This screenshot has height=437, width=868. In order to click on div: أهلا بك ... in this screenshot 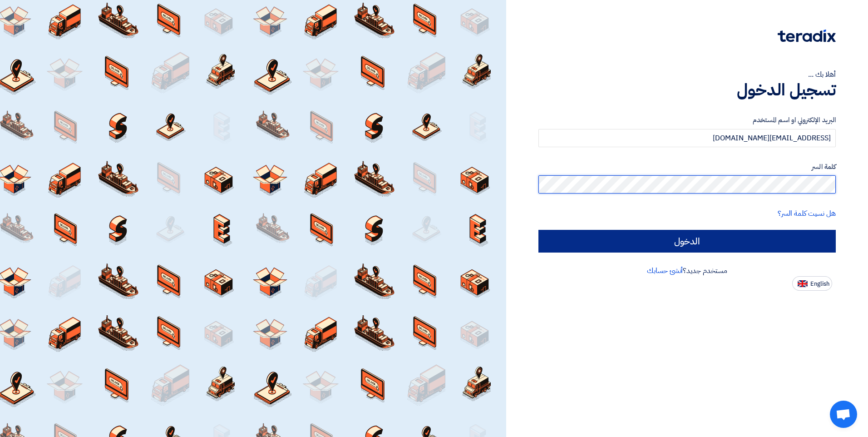, I will do `click(687, 74)`.